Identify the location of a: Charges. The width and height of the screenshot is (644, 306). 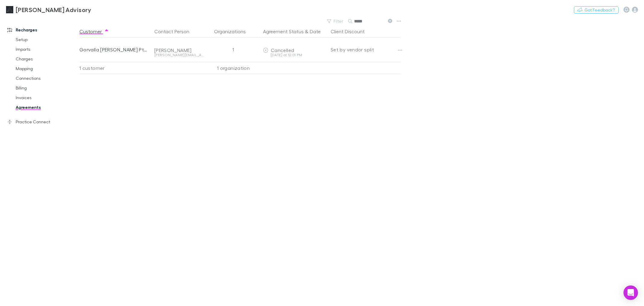
(46, 59).